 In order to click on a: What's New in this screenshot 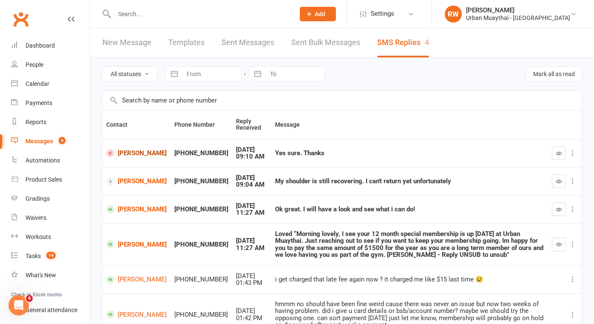, I will do `click(50, 275)`.